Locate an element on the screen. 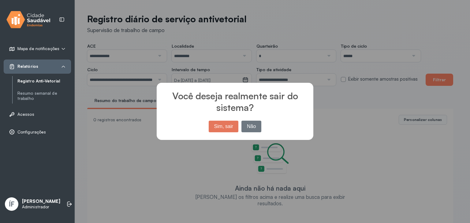 The image size is (470, 223). p: Administrador is located at coordinates (41, 207).